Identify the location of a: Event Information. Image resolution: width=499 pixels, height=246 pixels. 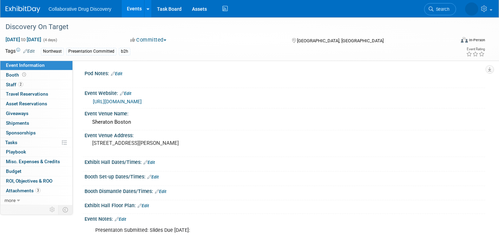
(36, 65).